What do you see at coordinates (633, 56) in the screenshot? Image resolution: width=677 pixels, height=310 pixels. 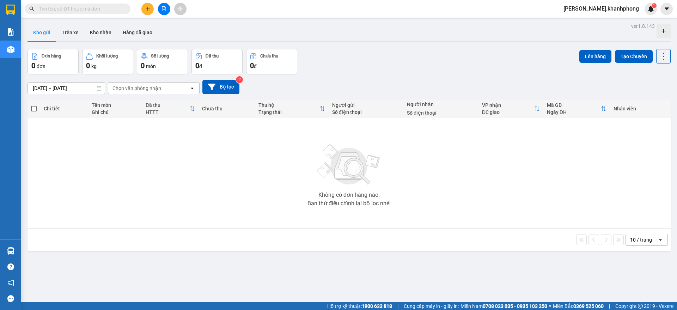 I see `button: Tạo Chuyến` at bounding box center [633, 56].